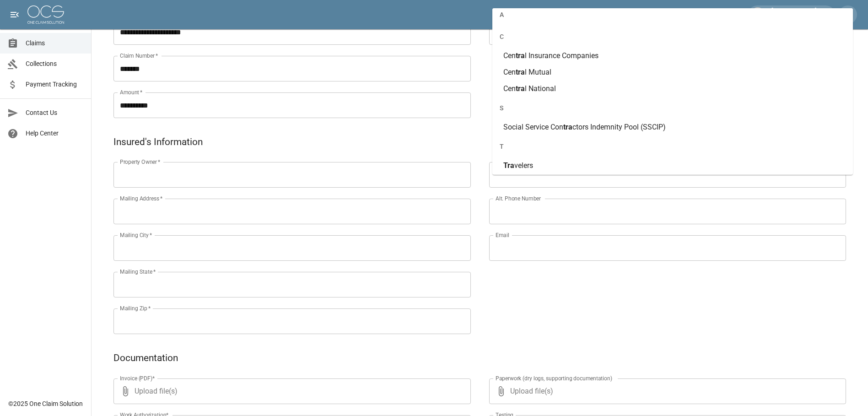 Image resolution: width=868 pixels, height=416 pixels. Describe the element at coordinates (538, 72) in the screenshot. I see `span: l Mutual` at that location.